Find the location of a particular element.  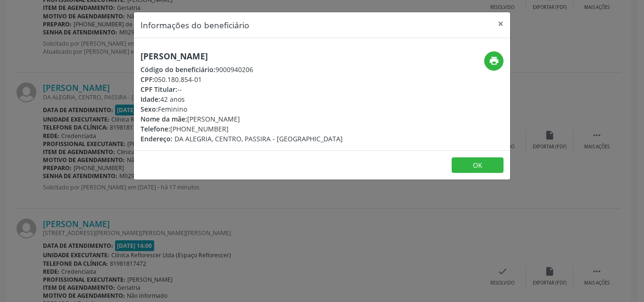

div: 050.180.854-01 is located at coordinates (241, 79).